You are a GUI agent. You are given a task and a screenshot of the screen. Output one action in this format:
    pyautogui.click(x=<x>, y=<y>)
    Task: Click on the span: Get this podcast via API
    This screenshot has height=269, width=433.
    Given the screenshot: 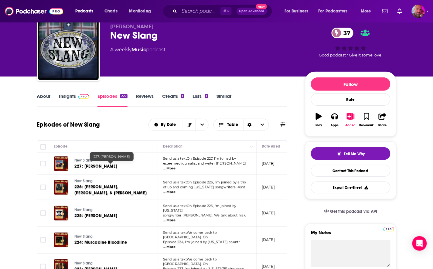 What is the action you would take?
    pyautogui.click(x=354, y=211)
    